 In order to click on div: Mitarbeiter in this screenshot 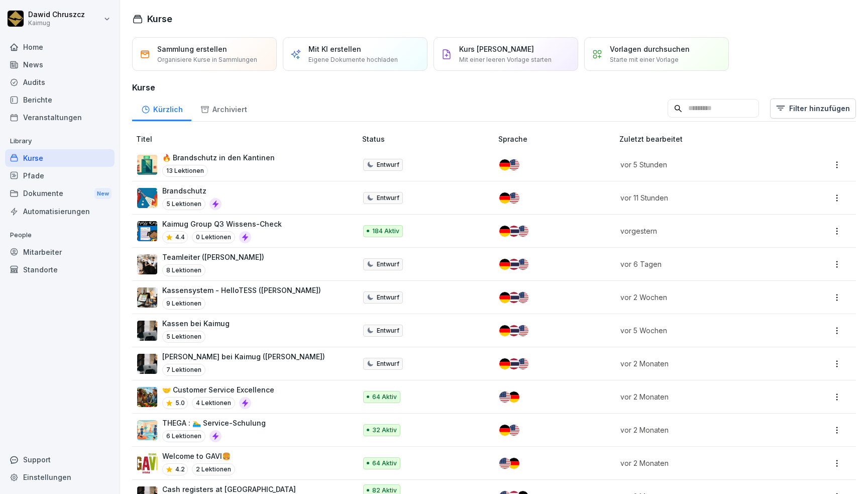, I will do `click(60, 251)`.